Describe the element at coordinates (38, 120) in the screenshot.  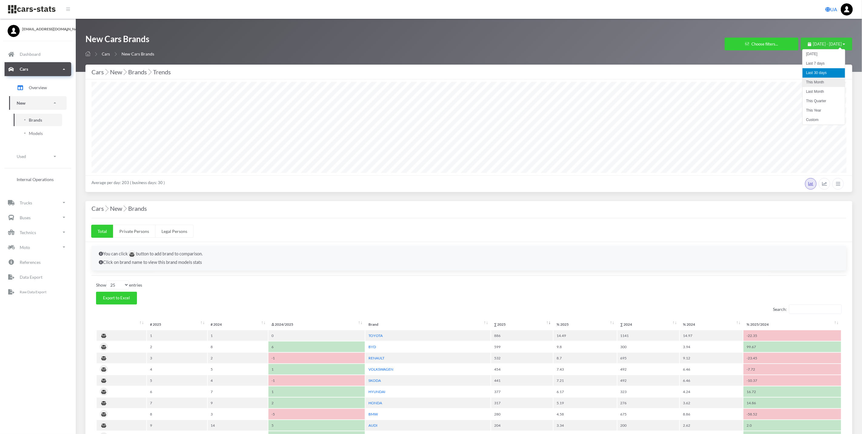
I see `a: Brands` at that location.